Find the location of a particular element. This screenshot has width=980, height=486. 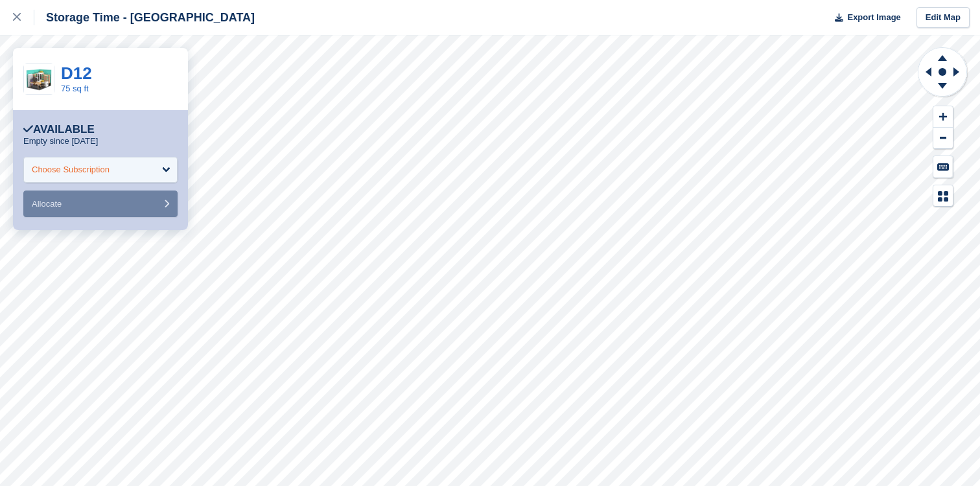

button: Export Image is located at coordinates (864, 17).